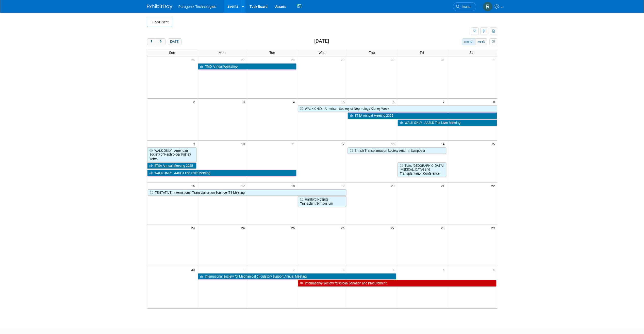  I want to click on span: Tue, so click(272, 52).